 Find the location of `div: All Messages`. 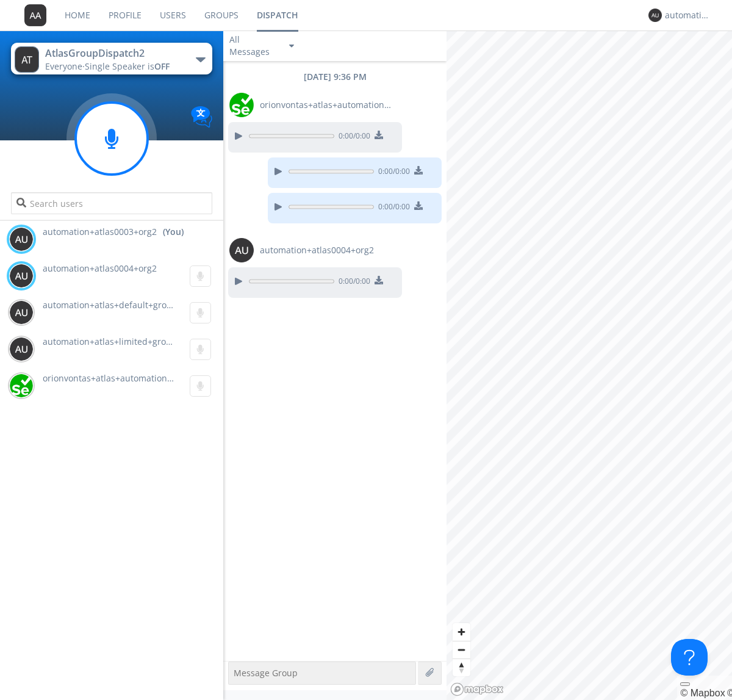

div: All Messages is located at coordinates (254, 45).